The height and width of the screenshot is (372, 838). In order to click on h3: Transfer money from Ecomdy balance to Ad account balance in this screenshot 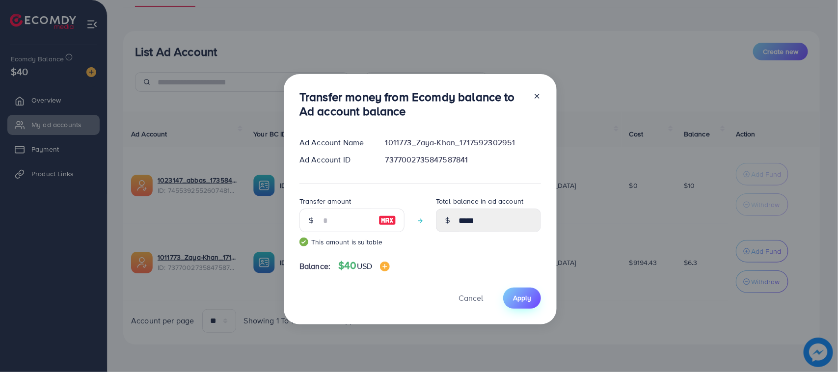, I will do `click(412, 104)`.